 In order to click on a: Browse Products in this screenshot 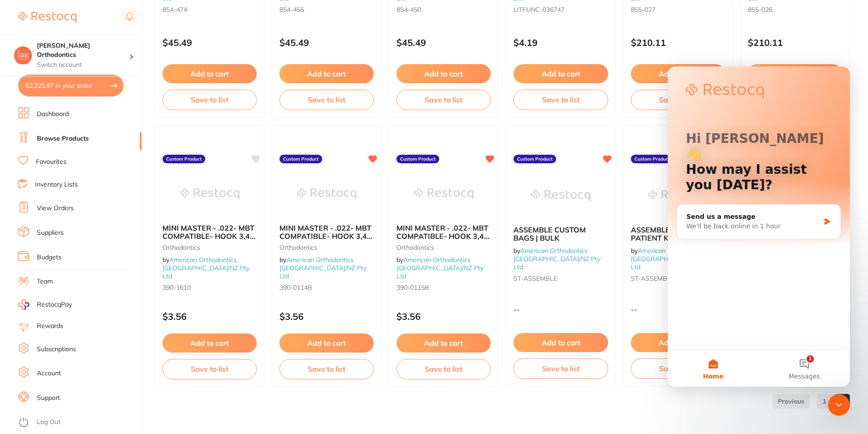, I will do `click(63, 139)`.